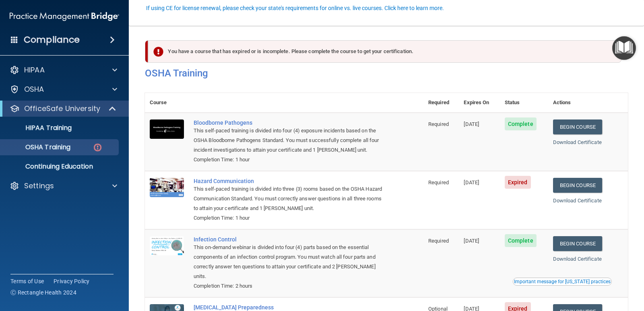 The width and height of the screenshot is (644, 311). What do you see at coordinates (288, 181) in the screenshot?
I see `a: Hazard Communication` at bounding box center [288, 181].